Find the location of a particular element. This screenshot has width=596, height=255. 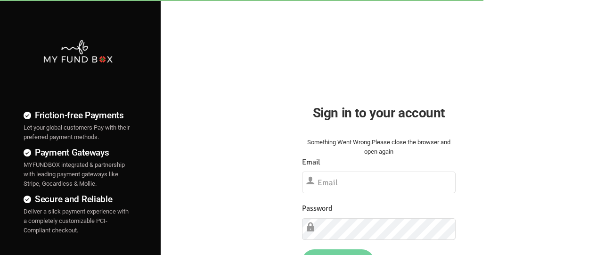

span: Let your global customers Pay with their preferred payment methods. is located at coordinates (76, 132).